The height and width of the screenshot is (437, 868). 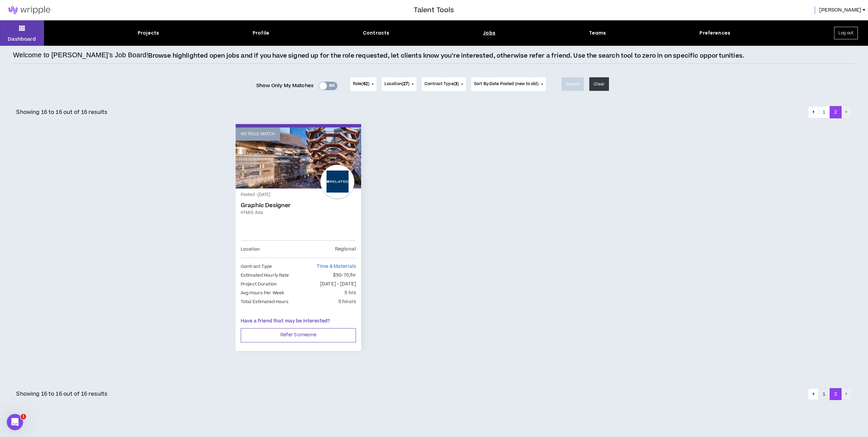 What do you see at coordinates (344, 275) in the screenshot?
I see `p: $50-70/hr` at bounding box center [344, 275].